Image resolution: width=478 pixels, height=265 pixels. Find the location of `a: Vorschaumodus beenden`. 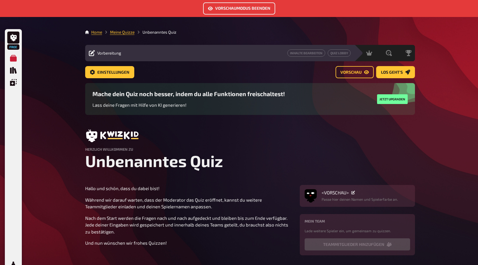

a: Vorschaumodus beenden is located at coordinates (239, 9).